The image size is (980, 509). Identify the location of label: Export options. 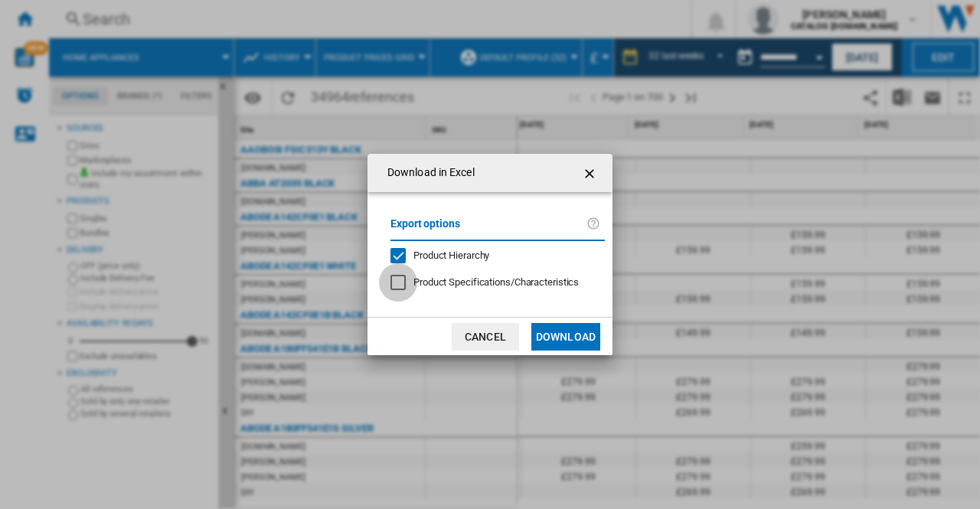
(489, 229).